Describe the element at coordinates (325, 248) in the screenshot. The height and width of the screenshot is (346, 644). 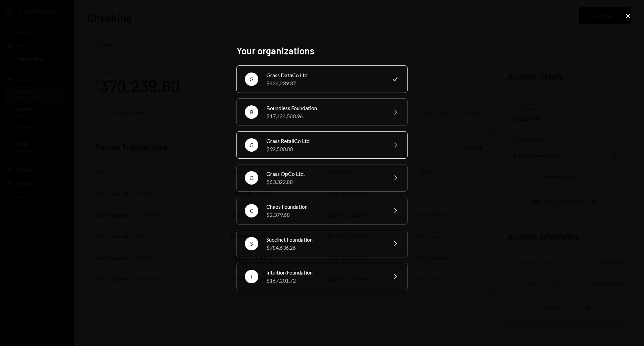
I see `div: $784,636.26` at that location.